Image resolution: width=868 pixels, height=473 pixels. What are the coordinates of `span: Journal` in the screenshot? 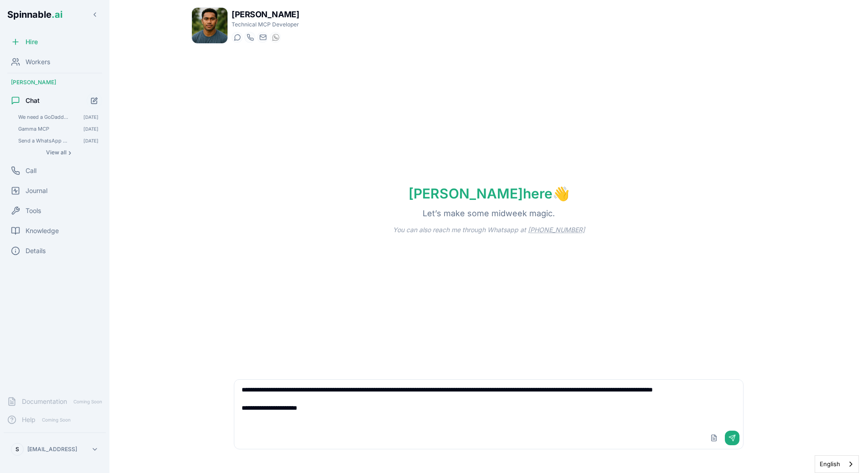 It's located at (36, 191).